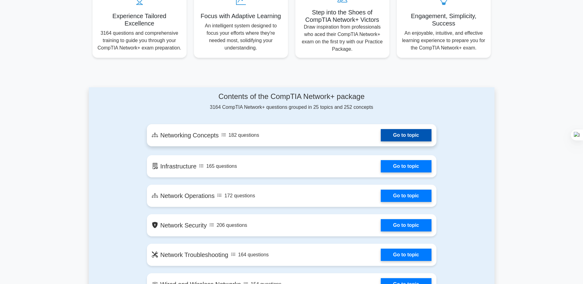  I want to click on h5: Focus with Adaptive Learning, so click(241, 16).